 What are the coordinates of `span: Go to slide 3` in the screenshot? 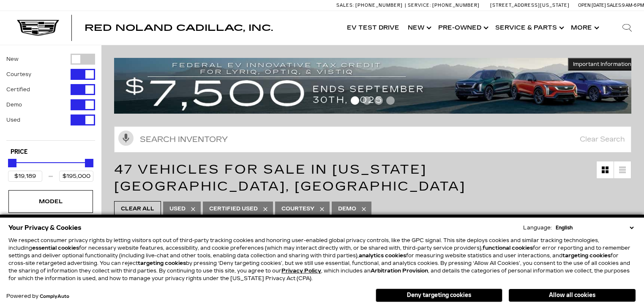 It's located at (379, 101).